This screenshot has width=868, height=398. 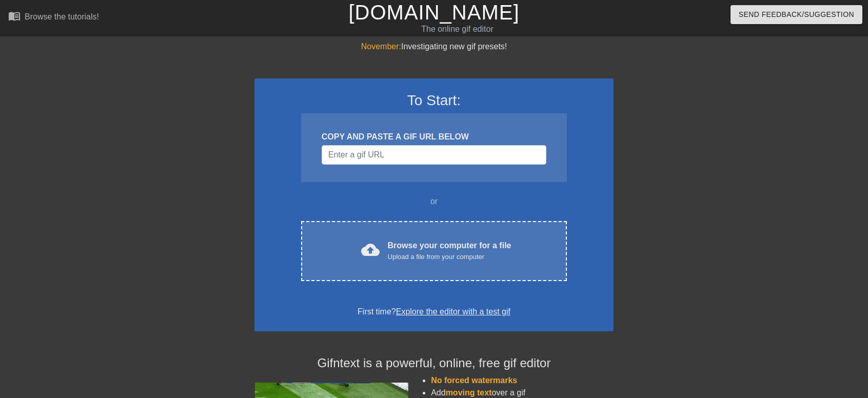 What do you see at coordinates (61, 16) in the screenshot?
I see `div: Browse the tutorials!` at bounding box center [61, 16].